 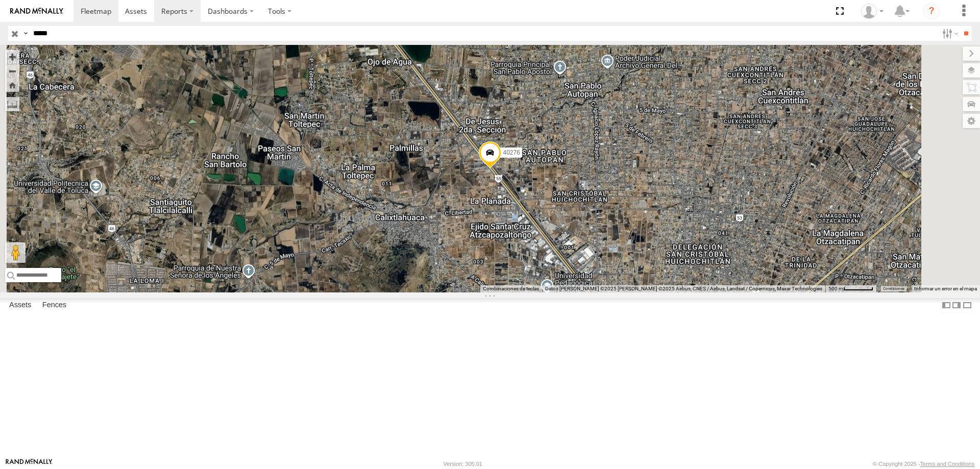 What do you see at coordinates (511, 153) in the screenshot?
I see `span: 40276` at bounding box center [511, 153].